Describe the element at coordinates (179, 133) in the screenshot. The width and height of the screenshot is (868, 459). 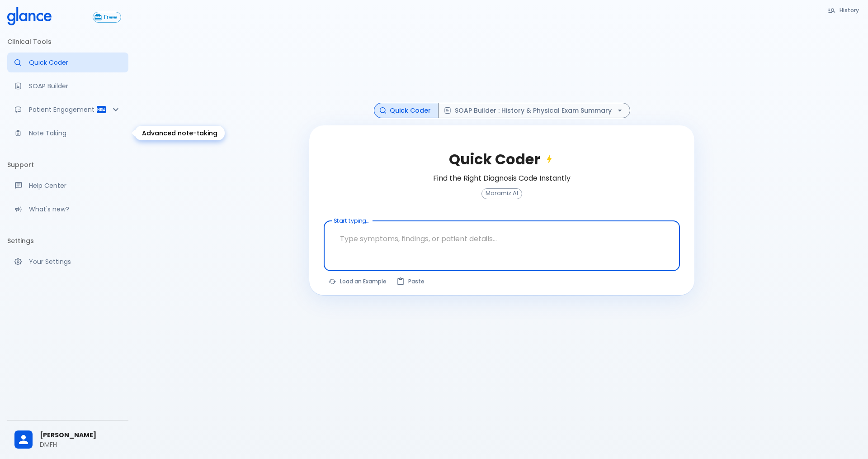
I see `div: Advanced note-taking` at that location.